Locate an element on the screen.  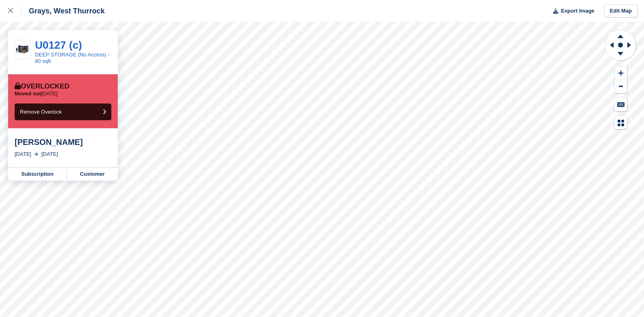
a: U0127 (c) is located at coordinates (59, 45).